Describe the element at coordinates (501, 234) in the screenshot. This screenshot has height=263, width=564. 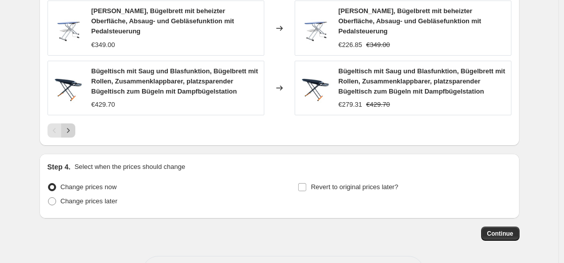
I see `button: Continue` at that location.